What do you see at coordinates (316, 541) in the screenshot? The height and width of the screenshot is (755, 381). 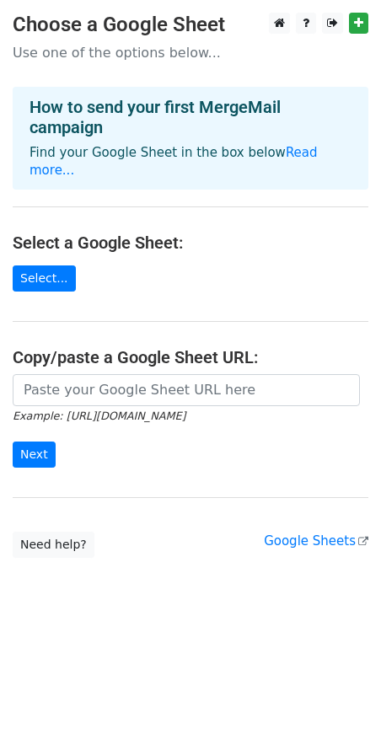 I see `a: Google Sheets` at bounding box center [316, 541].